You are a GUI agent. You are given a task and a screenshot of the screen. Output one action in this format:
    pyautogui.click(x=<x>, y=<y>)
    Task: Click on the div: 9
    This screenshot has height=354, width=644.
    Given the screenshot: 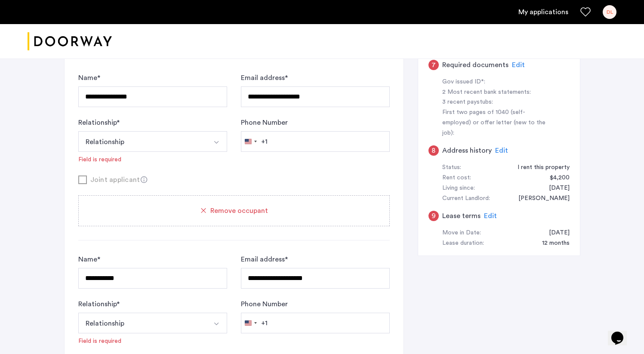 What is the action you would take?
    pyautogui.click(x=434, y=216)
    